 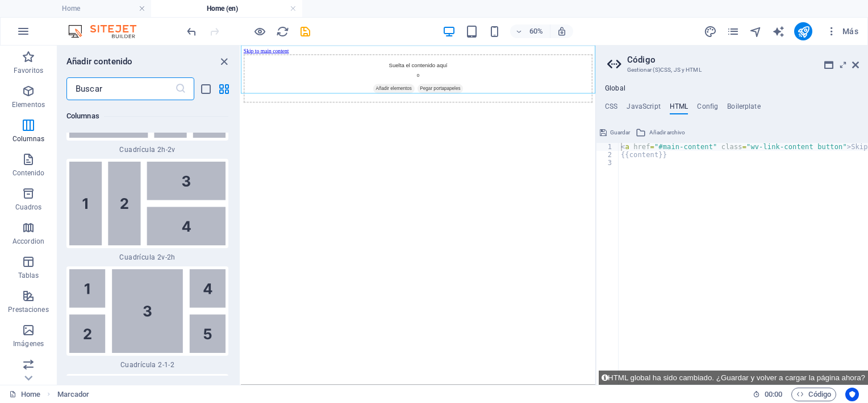 What do you see at coordinates (295, 55) in the screenshot?
I see `div: Suelta el contenido aquí` at bounding box center [295, 55].